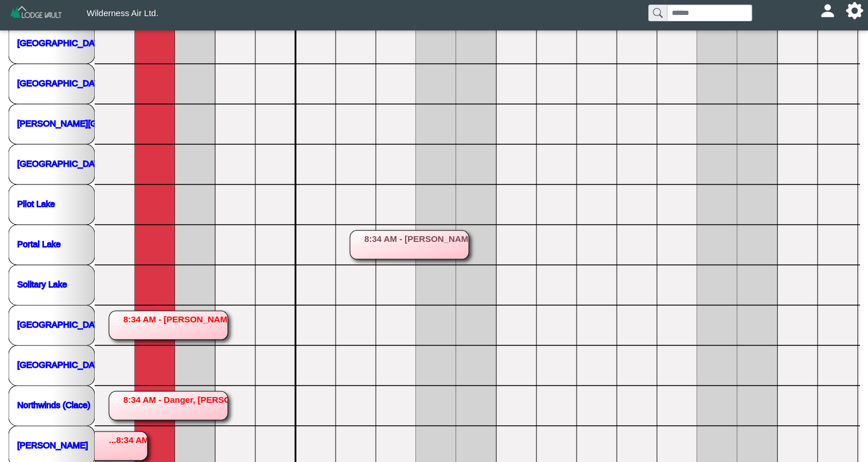  Describe the element at coordinates (854, 11) in the screenshot. I see `svg: gear fill` at that location.